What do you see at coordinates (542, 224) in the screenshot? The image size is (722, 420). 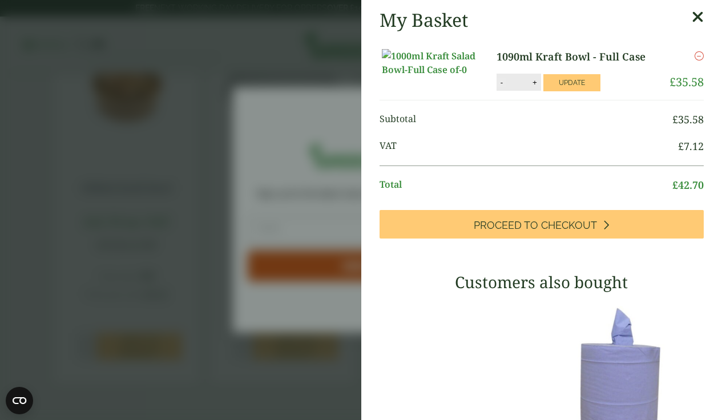 I see `a: Proceed to Checkout` at bounding box center [542, 224].